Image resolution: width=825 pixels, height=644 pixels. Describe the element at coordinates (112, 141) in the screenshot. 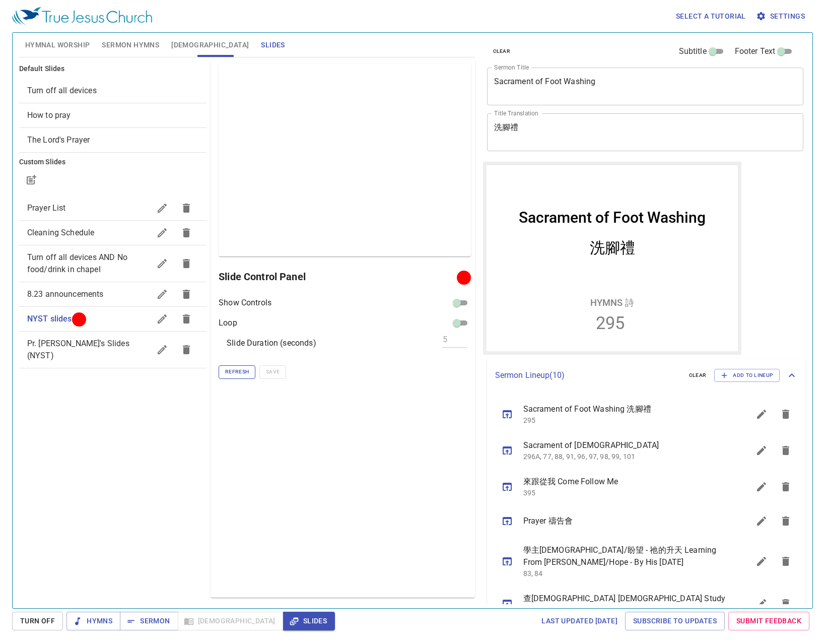

I see `div: The Lord's Prayer` at that location.